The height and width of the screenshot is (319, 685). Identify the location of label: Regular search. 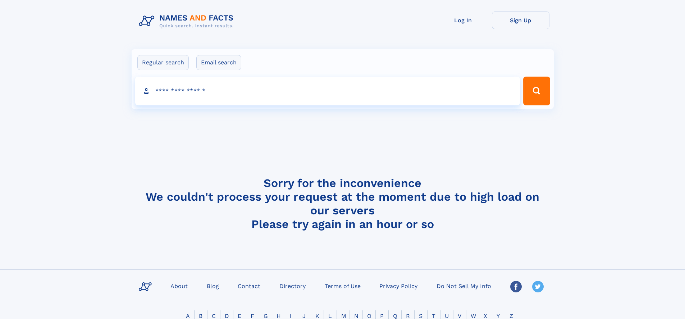
(163, 63).